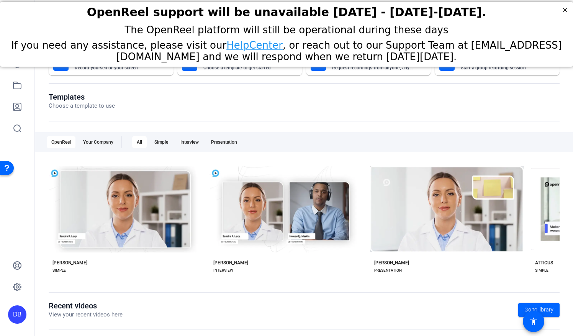  What do you see at coordinates (82, 97) in the screenshot?
I see `h1: Templates` at bounding box center [82, 97].